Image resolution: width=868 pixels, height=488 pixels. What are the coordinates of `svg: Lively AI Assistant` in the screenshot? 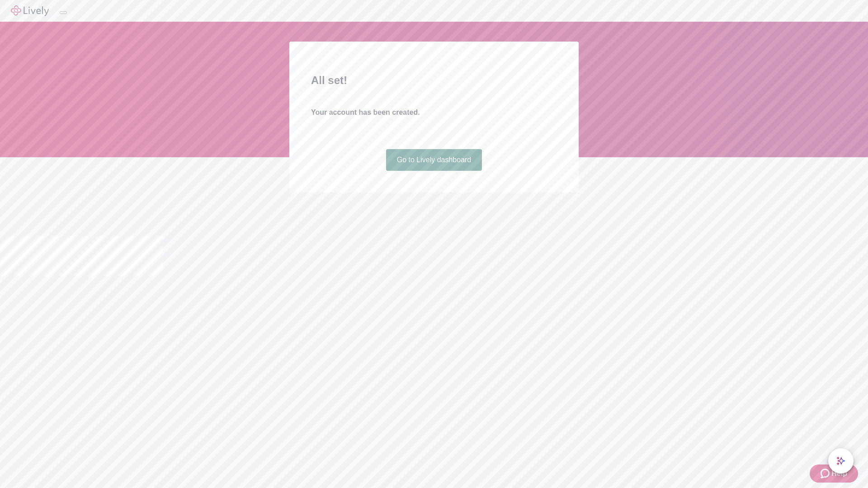 It's located at (841, 461).